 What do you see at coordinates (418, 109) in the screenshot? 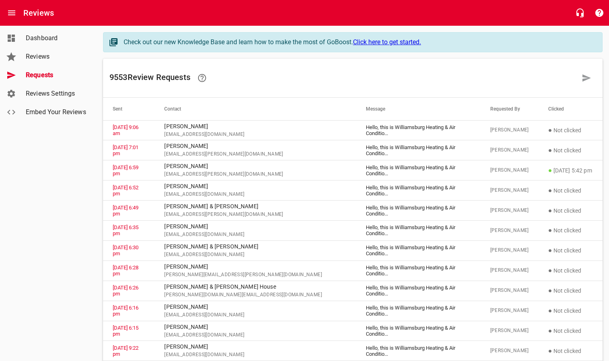
I see `th: Message` at bounding box center [418, 109].